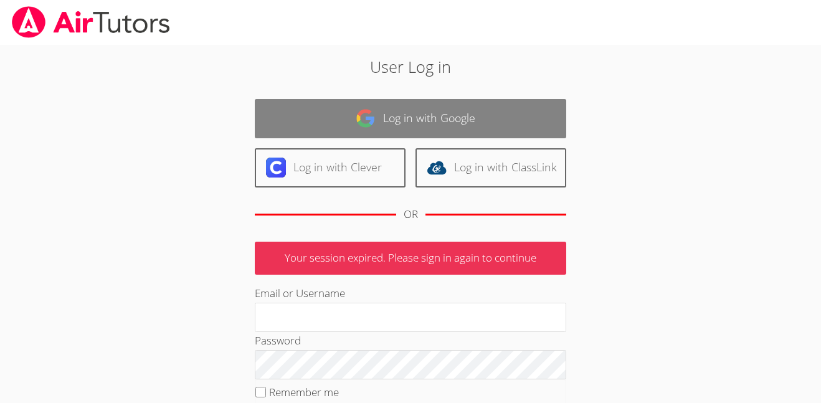  Describe the element at coordinates (330, 168) in the screenshot. I see `a: Log in with Clever` at that location.